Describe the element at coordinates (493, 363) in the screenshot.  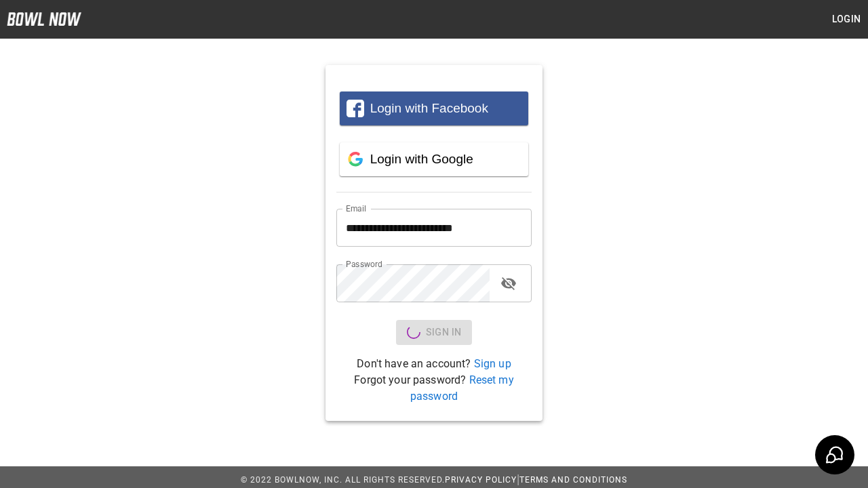
I see `a: Sign up` at that location.